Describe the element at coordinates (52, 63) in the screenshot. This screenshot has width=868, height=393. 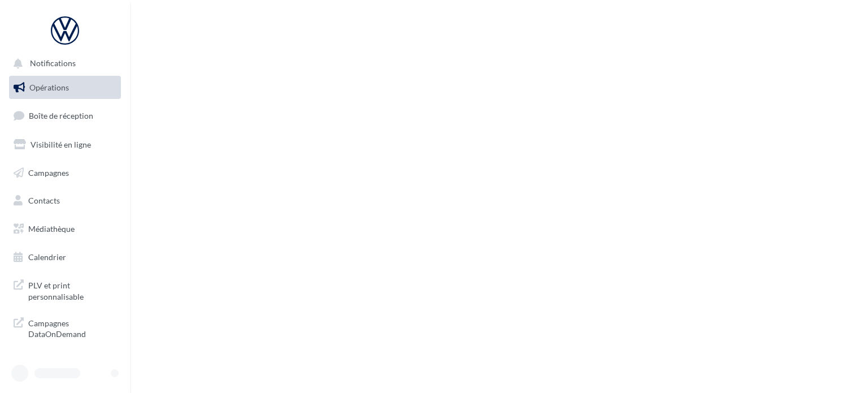
I see `span: Notifications` at that location.